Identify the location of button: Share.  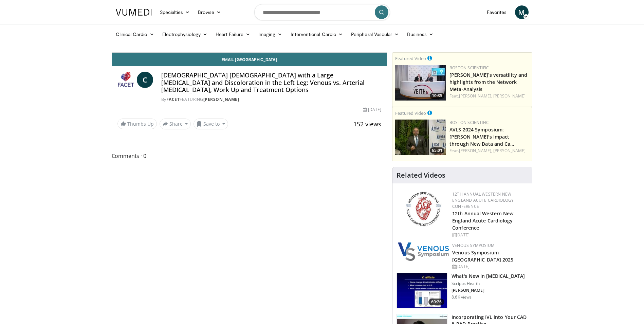
(175, 124).